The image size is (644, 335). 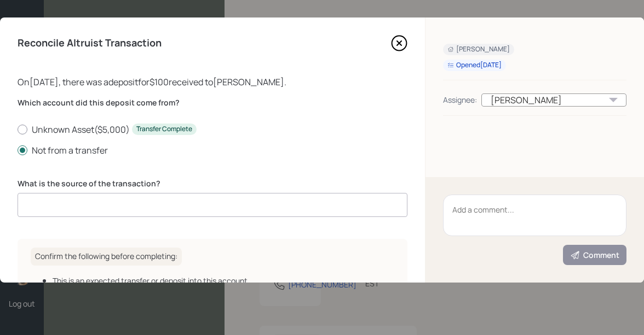 What do you see at coordinates (213, 130) in the screenshot?
I see `label: Unknown Asset ( $5,000 )` at bounding box center [213, 130].